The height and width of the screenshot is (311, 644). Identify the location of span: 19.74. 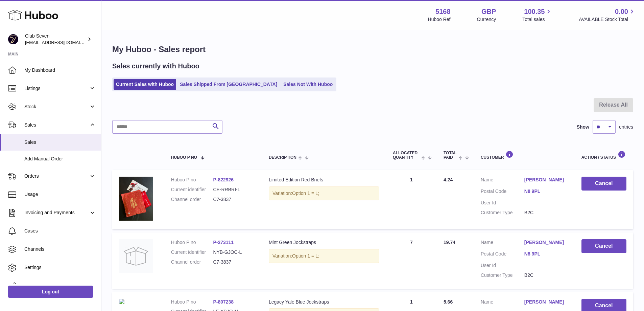
(450, 242).